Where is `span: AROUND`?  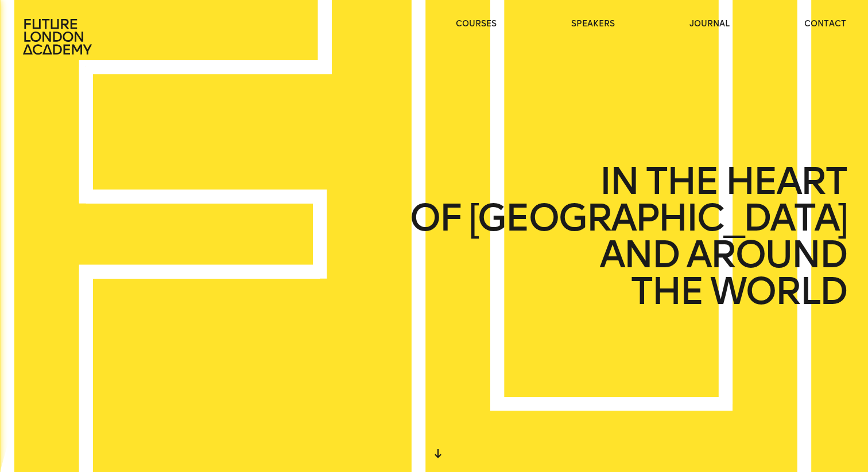 span: AROUND is located at coordinates (766, 255).